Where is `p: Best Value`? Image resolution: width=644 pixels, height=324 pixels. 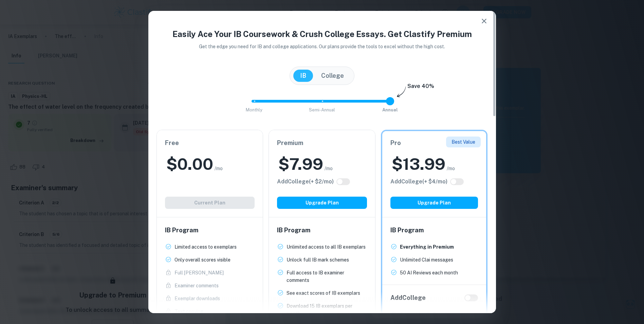
p: Best Value is located at coordinates (463, 142).